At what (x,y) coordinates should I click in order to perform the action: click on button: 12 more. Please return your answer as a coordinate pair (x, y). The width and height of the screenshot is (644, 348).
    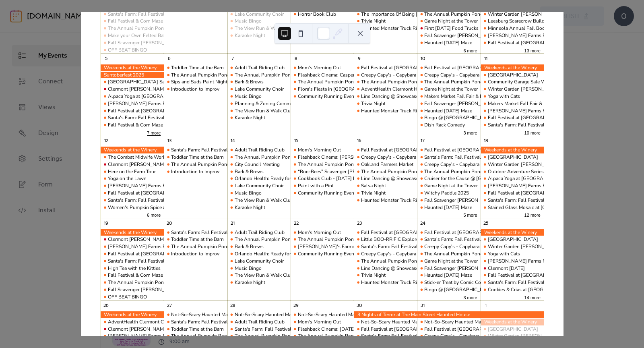
    Looking at the image, I should click on (532, 214).